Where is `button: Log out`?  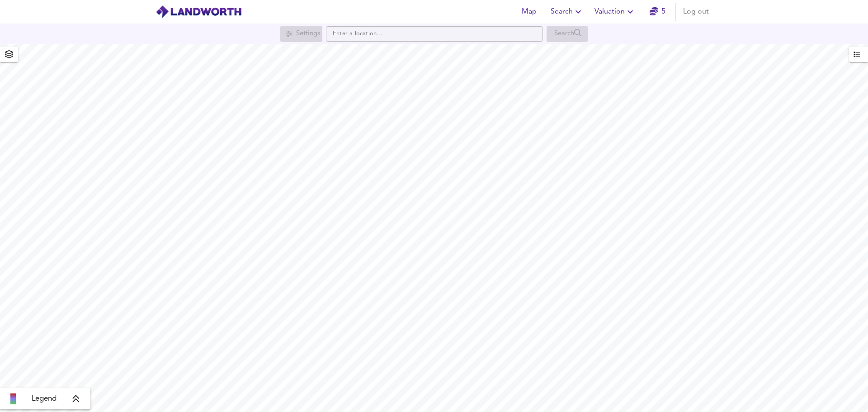
button: Log out is located at coordinates (696, 12).